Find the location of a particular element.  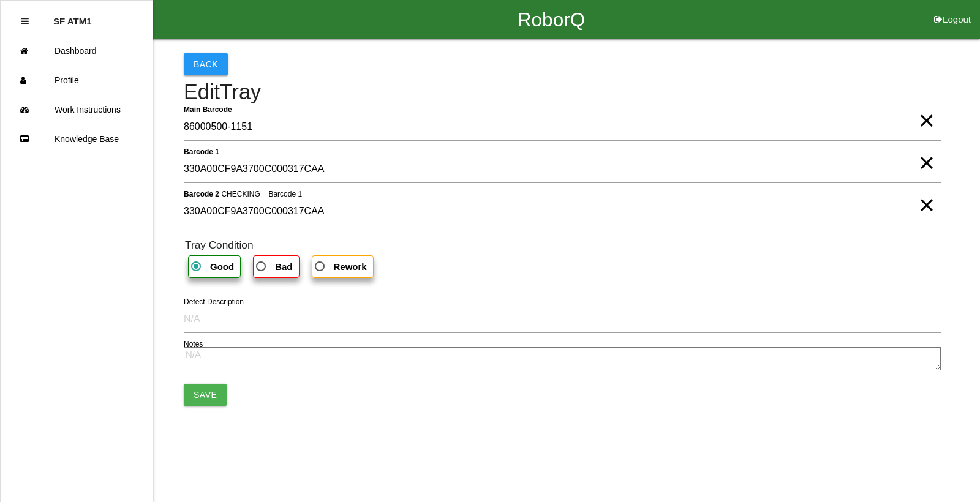

b: Barcode 1 is located at coordinates (202, 152).